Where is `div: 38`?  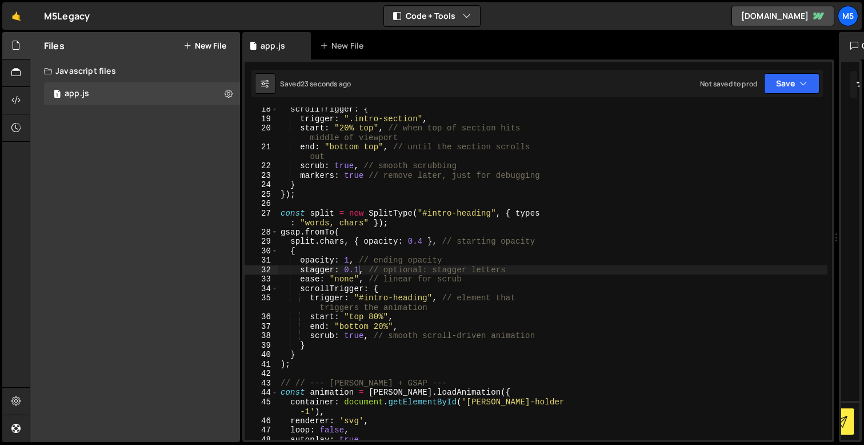
div: 38 is located at coordinates (261, 336).